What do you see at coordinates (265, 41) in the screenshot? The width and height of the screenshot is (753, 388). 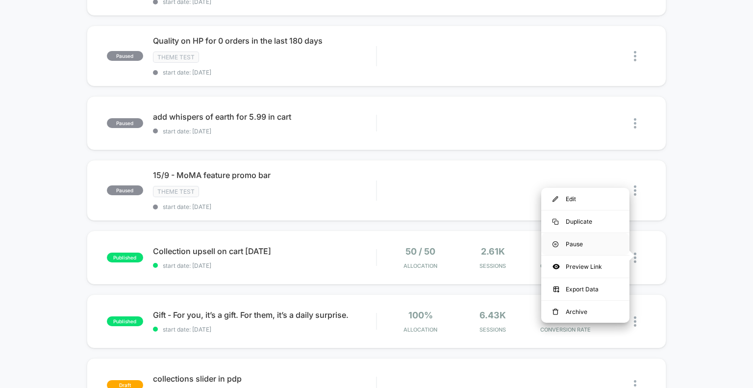 I see `span: Quality on HP for 0 orders in the last 180 days` at bounding box center [265, 41].